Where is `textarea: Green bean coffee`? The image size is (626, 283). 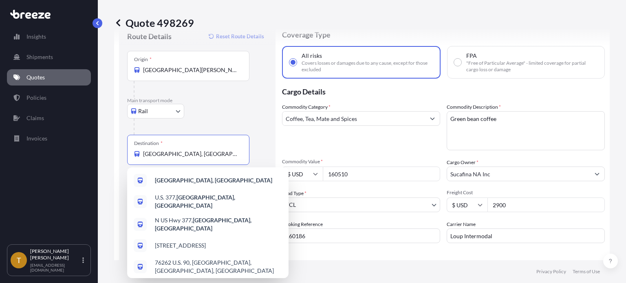
textarea: Green bean coffee is located at coordinates (526, 131).